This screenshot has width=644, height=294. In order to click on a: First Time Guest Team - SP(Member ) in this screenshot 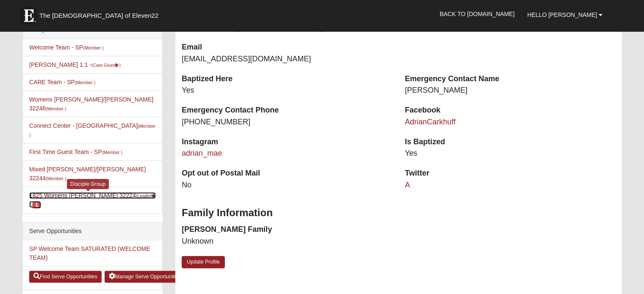, I will do `click(76, 152)`.